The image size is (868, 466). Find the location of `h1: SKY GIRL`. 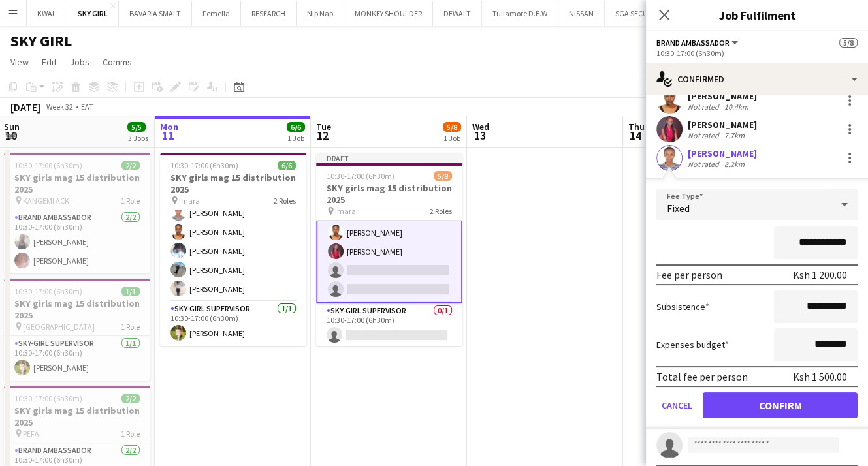

h1: SKY GIRL is located at coordinates (41, 41).